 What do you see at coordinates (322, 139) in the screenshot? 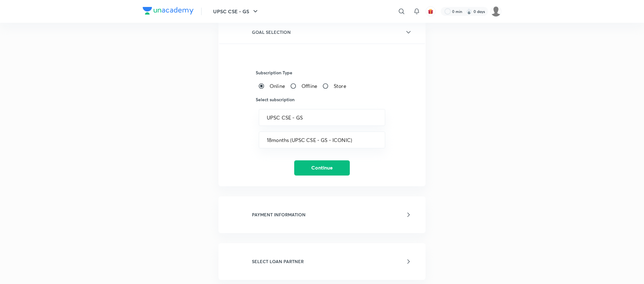
I see `input: Subscription Duration` at bounding box center [322, 139].